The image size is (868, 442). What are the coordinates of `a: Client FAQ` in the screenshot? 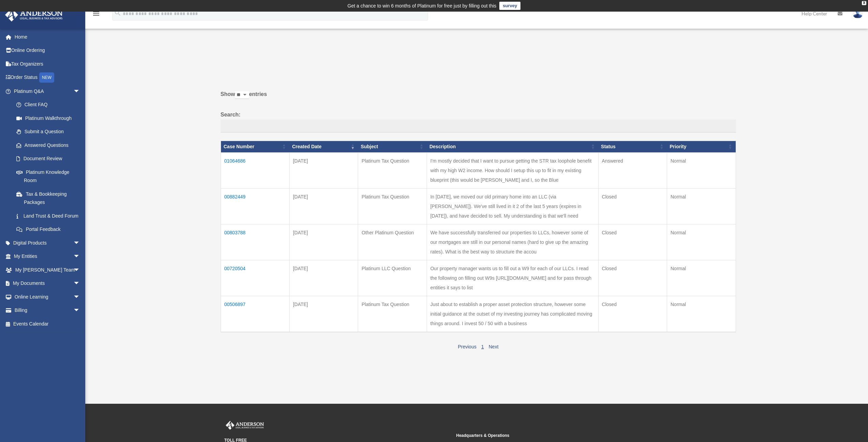 It's located at (48, 105).